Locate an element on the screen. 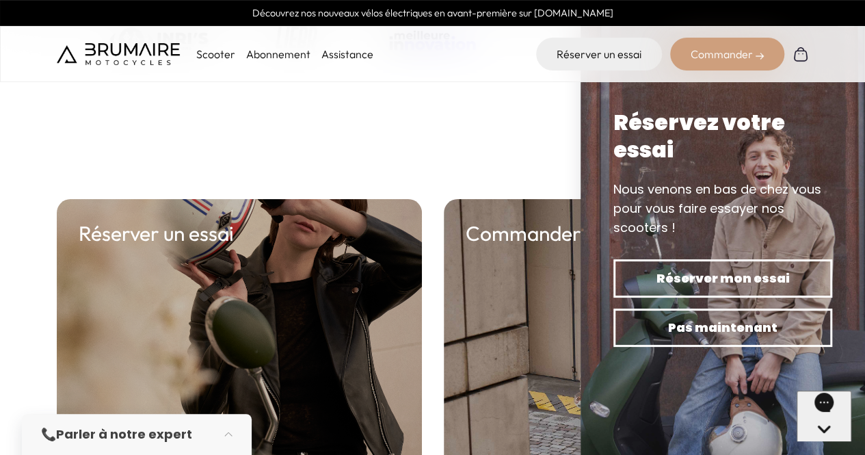  h2: Réserver un essai is located at coordinates (156, 233).